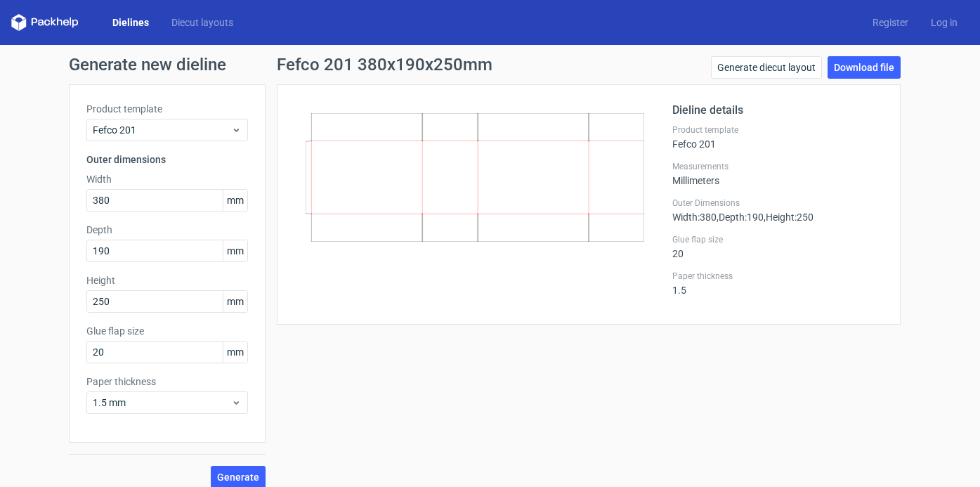 This screenshot has width=980, height=487. I want to click on span: , Height : 250, so click(788, 217).